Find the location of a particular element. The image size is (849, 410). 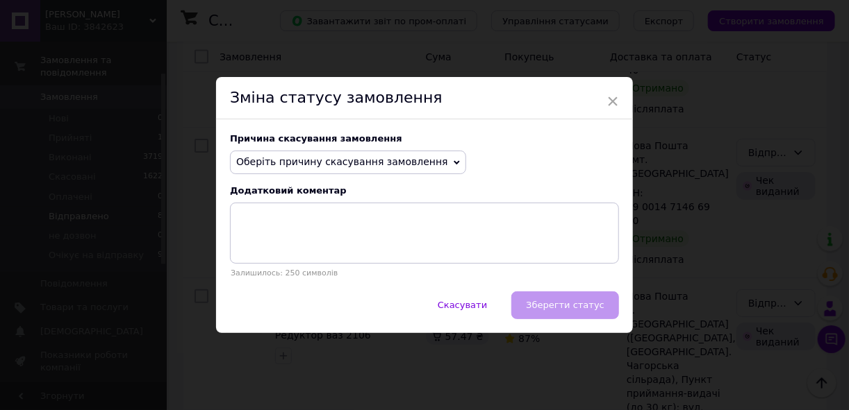

div: Причина скасування замовлення is located at coordinates (424, 138).